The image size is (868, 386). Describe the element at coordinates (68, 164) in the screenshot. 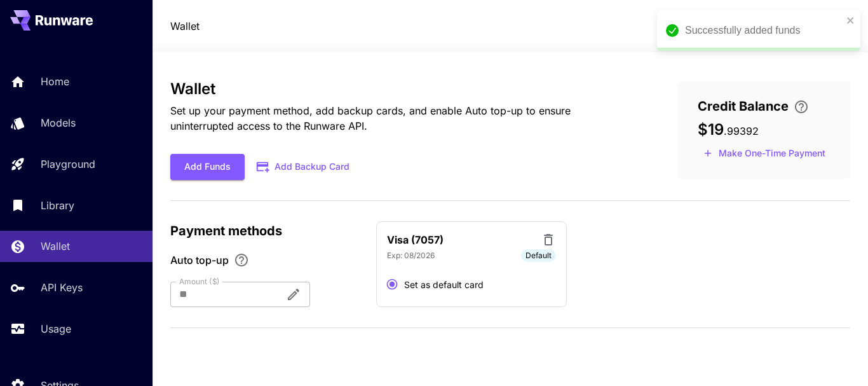

I see `p: Playground` at that location.